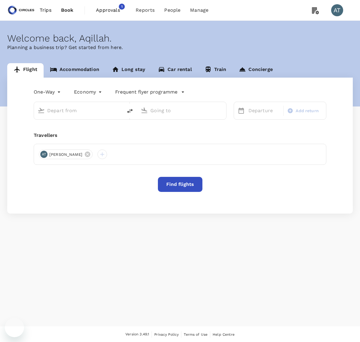 This screenshot has height=342, width=360. I want to click on p: Frequent flyer programme, so click(146, 92).